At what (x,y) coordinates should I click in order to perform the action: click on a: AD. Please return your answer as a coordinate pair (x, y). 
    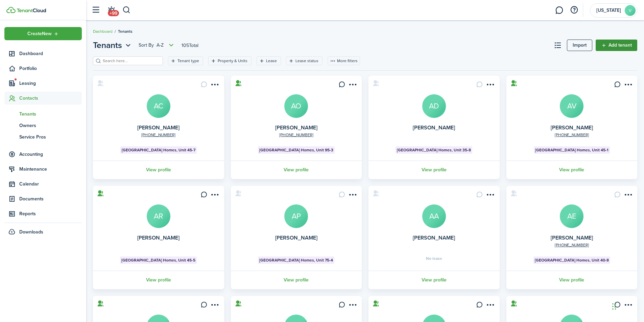
    Looking at the image, I should click on (434, 106).